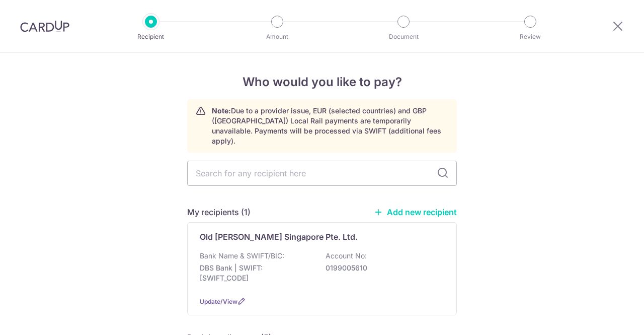 The height and width of the screenshot is (335, 644). I want to click on span: Update/View, so click(218, 301).